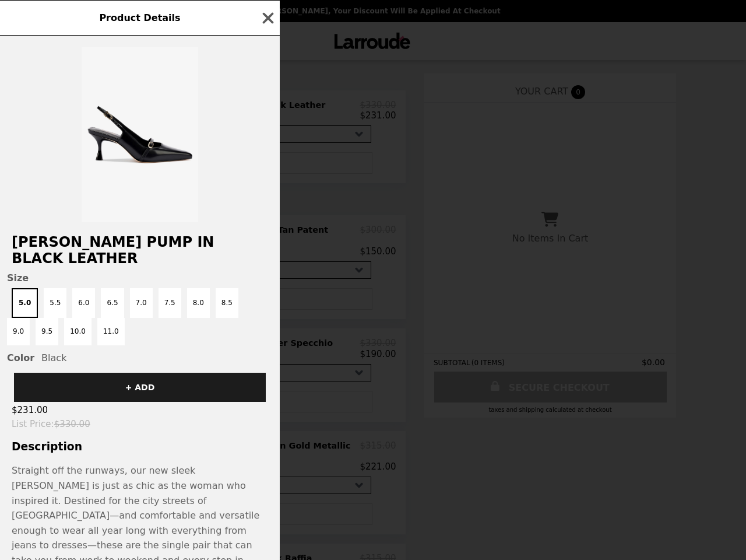 The width and height of the screenshot is (746, 560). What do you see at coordinates (77, 331) in the screenshot?
I see `button: 10.0` at bounding box center [77, 331].